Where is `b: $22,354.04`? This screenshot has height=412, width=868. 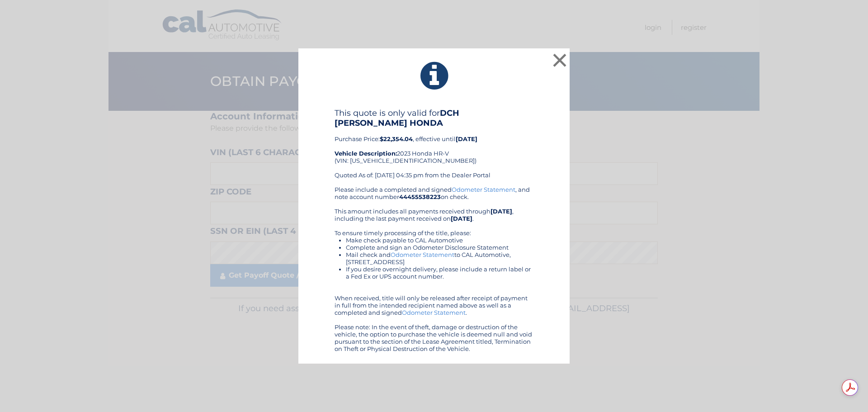 b: $22,354.04 is located at coordinates (396, 139).